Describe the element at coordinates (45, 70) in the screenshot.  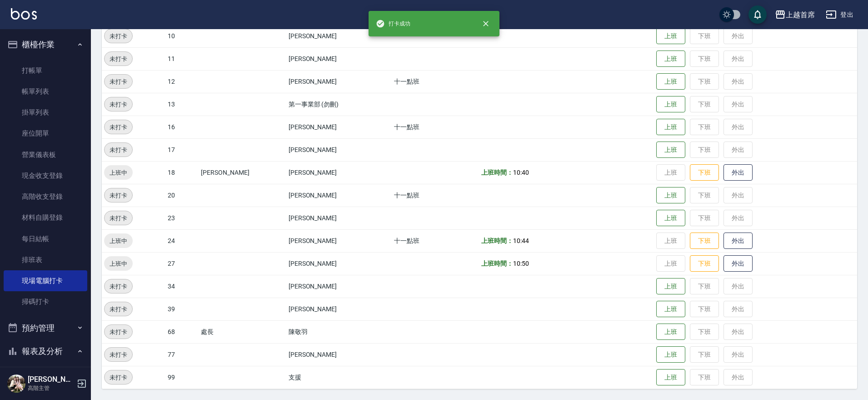
I see `a: 打帳單` at that location.